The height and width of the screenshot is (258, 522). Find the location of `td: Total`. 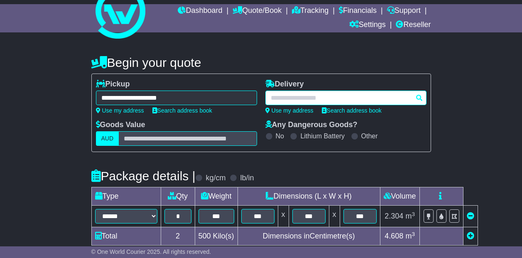

td: Total is located at coordinates (126, 236).